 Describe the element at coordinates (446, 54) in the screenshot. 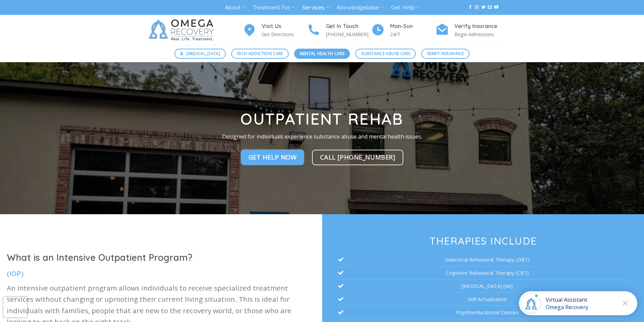

I see `span: Verify Insurance` at that location.